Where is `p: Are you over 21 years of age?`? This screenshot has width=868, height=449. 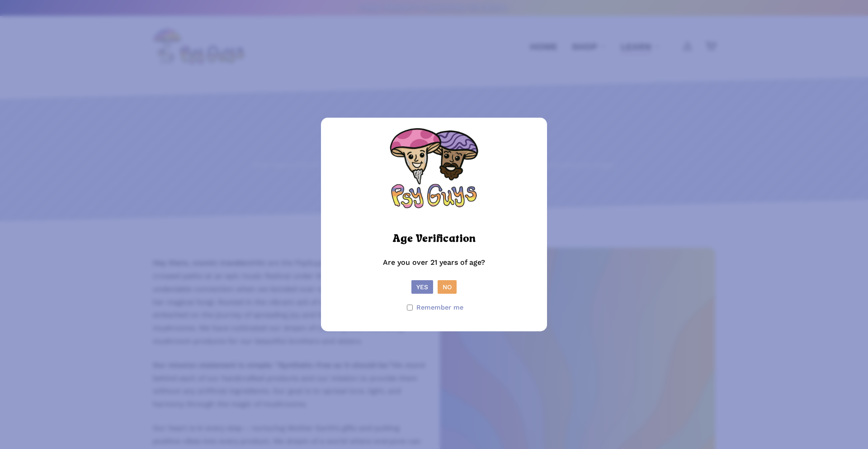
p: Are you over 21 years of age? is located at coordinates (434, 268).